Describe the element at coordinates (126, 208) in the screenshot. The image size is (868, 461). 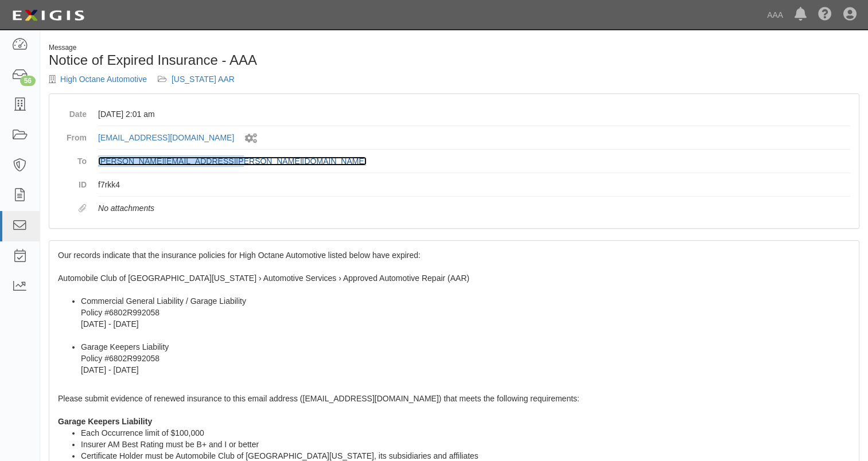
I see `em: No attachments` at that location.